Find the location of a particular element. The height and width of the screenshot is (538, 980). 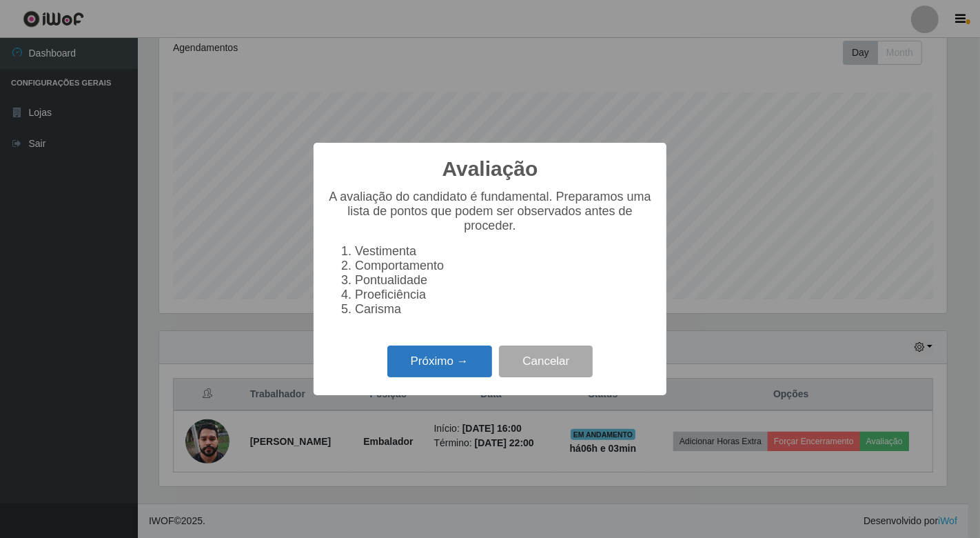

li: Vestimenta is located at coordinates (504, 251).